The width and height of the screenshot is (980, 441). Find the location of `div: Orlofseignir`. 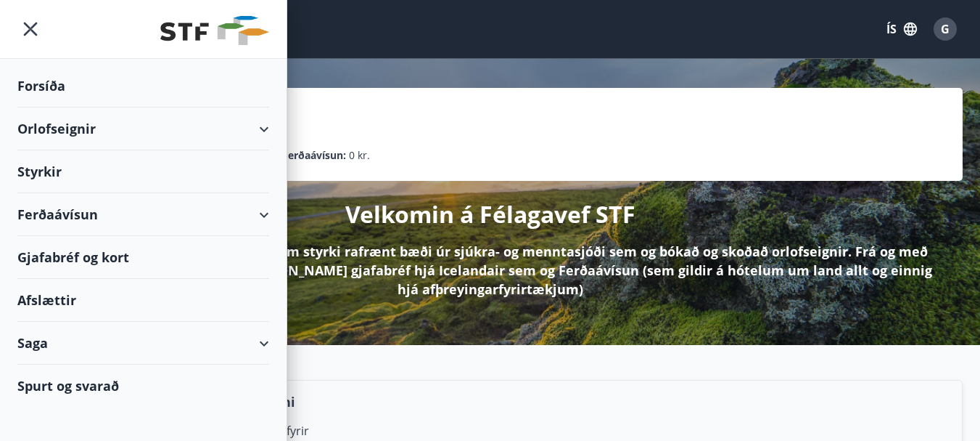

div: Orlofseignir is located at coordinates (143, 128).